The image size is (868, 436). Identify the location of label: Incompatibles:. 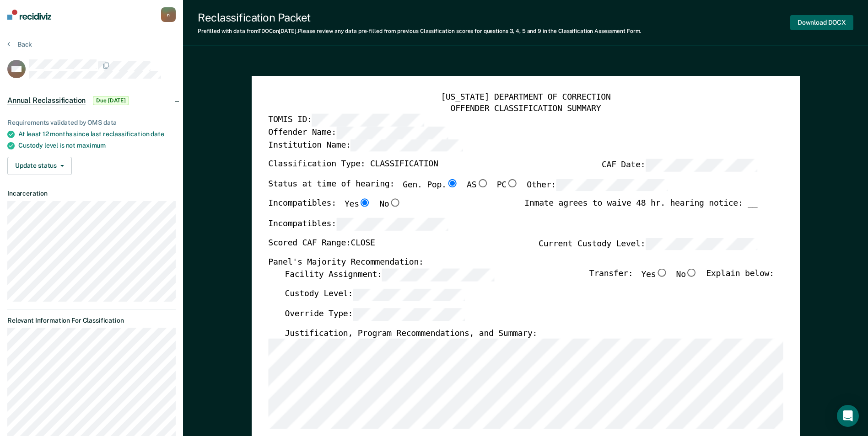
(358, 224).